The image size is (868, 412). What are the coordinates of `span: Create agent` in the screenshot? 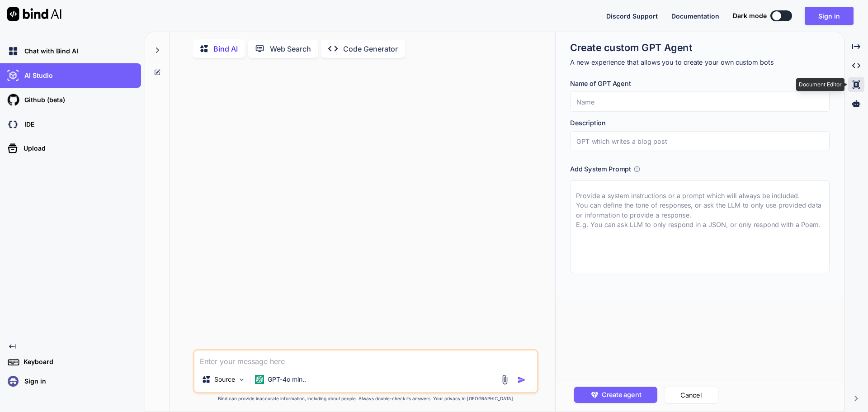 It's located at (621, 395).